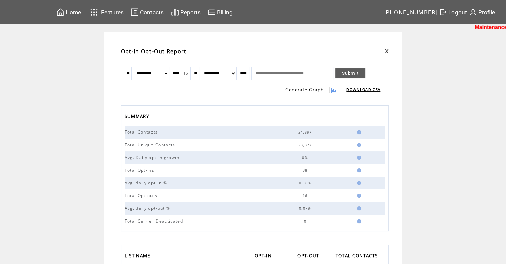  Describe the element at coordinates (306, 221) in the screenshot. I see `span: 0` at that location.